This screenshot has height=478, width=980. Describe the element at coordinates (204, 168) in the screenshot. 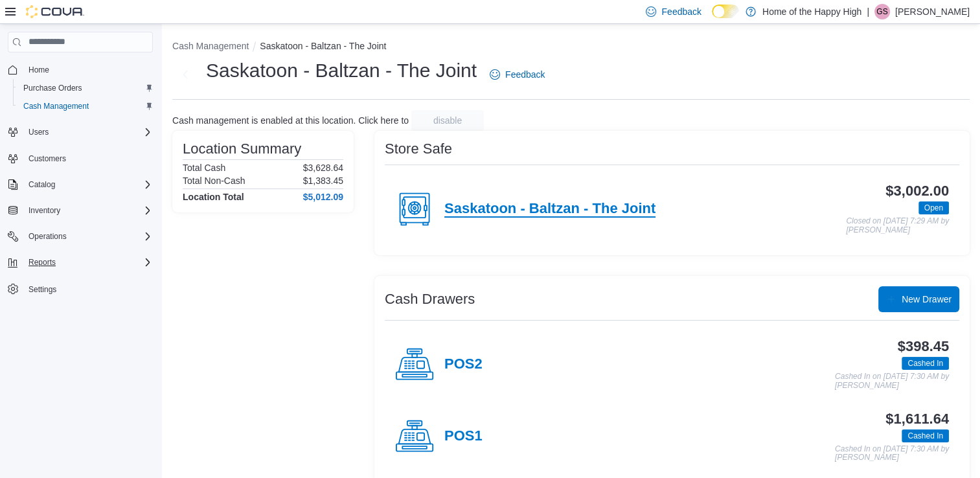

I see `h6: Total Cash` at that location.